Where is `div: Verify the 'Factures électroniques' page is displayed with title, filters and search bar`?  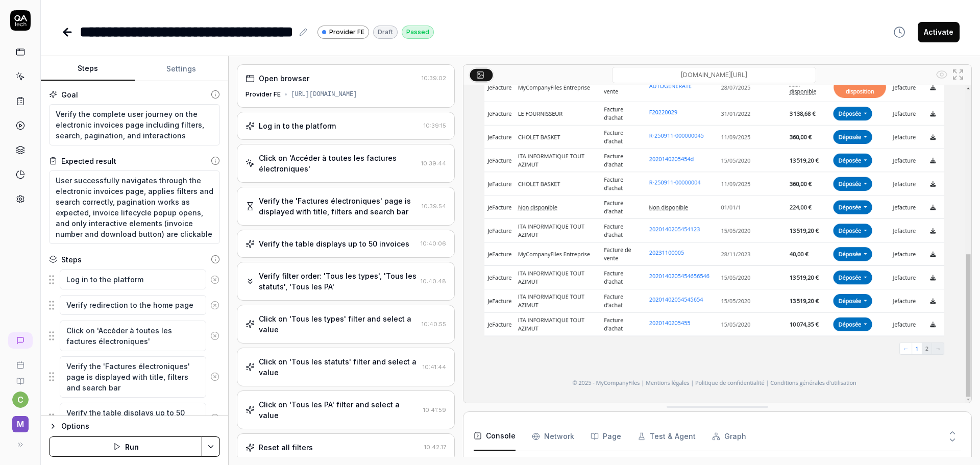 div: Verify the 'Factures électroniques' page is displayed with title, filters and search bar is located at coordinates (338, 206).